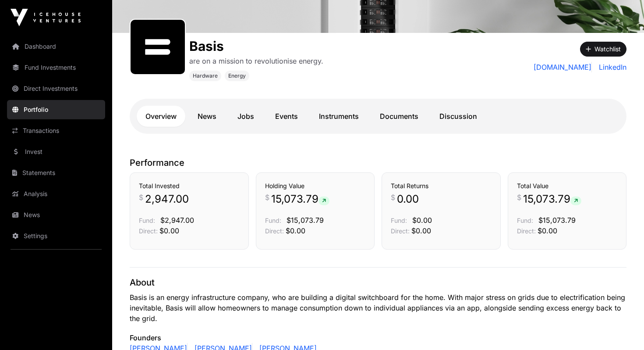 The image size is (644, 350). What do you see at coordinates (378, 116) in the screenshot?
I see `nav: Tabs` at bounding box center [378, 116].